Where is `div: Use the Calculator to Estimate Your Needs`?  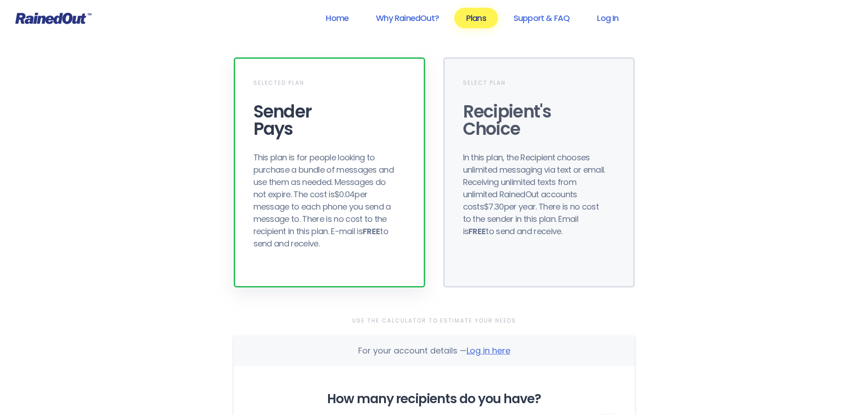
div: Use the Calculator to Estimate Your Needs is located at coordinates (434, 321).